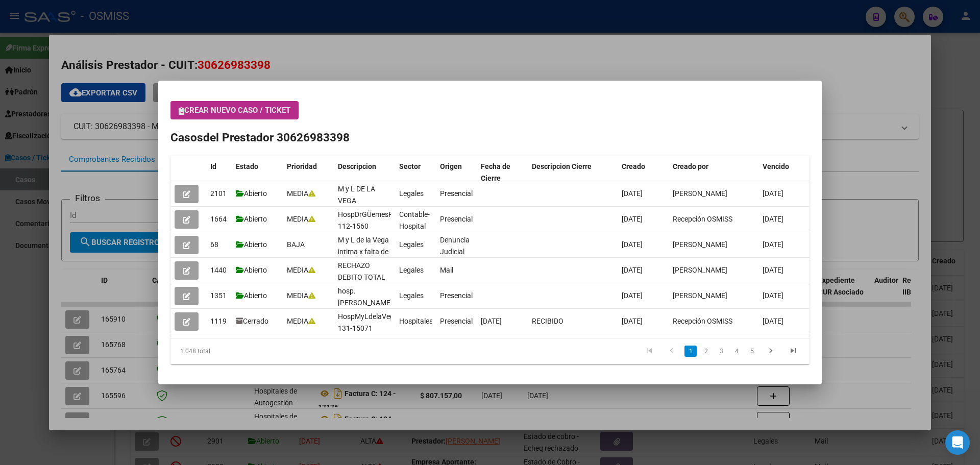  What do you see at coordinates (364, 173) in the screenshot?
I see `datatable-header-cell: Descripcion` at bounding box center [364, 173].